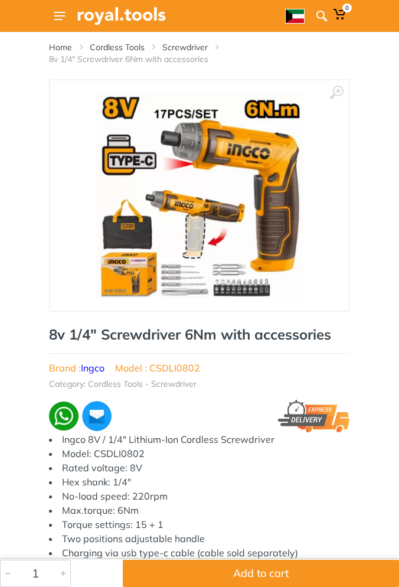  I want to click on li: Torque settings: 15 + 1, so click(200, 524).